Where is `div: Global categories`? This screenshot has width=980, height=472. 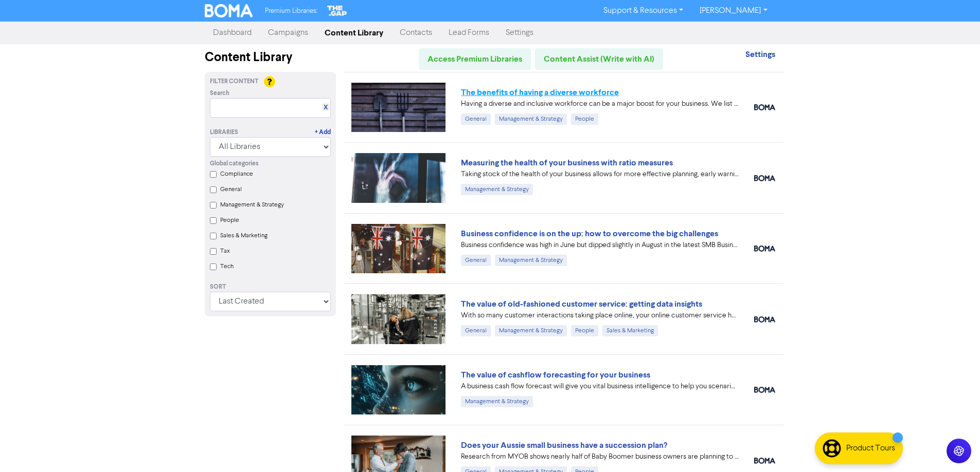
div: Global categories is located at coordinates (270, 164).